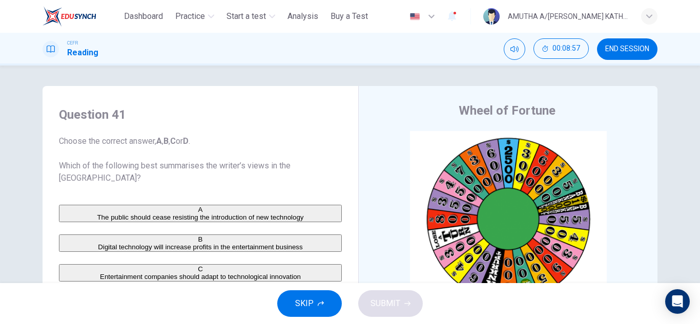 Image resolution: width=700 pixels, height=324 pixels. What do you see at coordinates (303, 16) in the screenshot?
I see `button: Analysis` at bounding box center [303, 16].